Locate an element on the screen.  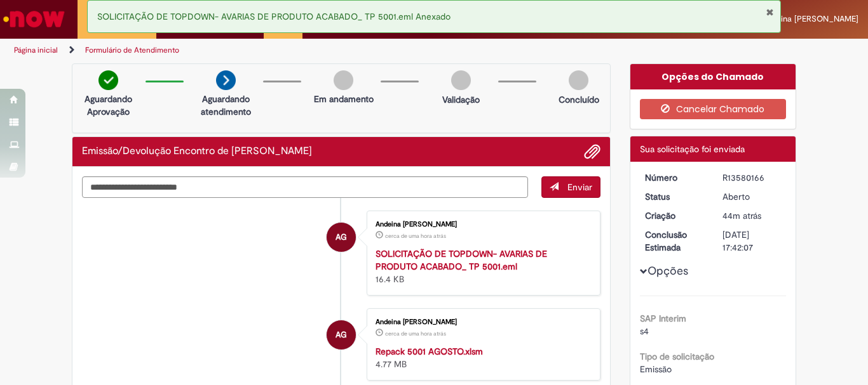
div: R13580166 is located at coordinates (752, 178).